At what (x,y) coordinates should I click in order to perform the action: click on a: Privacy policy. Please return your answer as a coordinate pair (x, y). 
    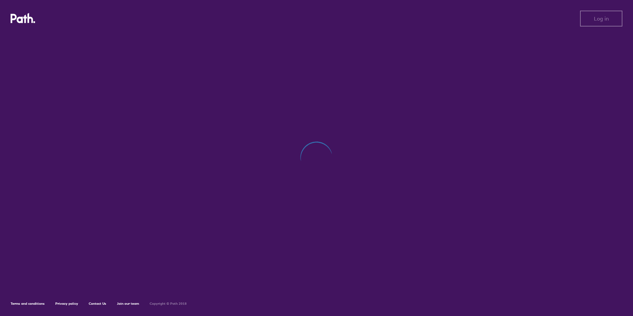
    Looking at the image, I should click on (67, 303).